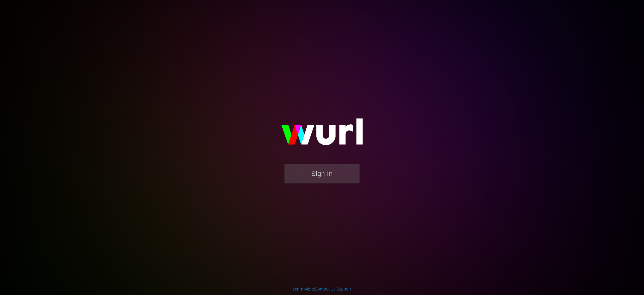 The image size is (644, 295). I want to click on a: Support, so click(344, 289).